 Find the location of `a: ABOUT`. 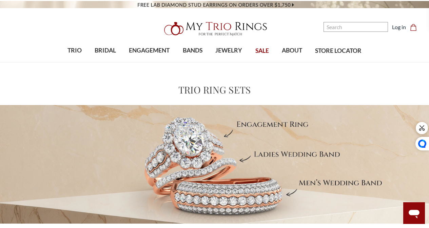

a: ABOUT is located at coordinates (292, 51).